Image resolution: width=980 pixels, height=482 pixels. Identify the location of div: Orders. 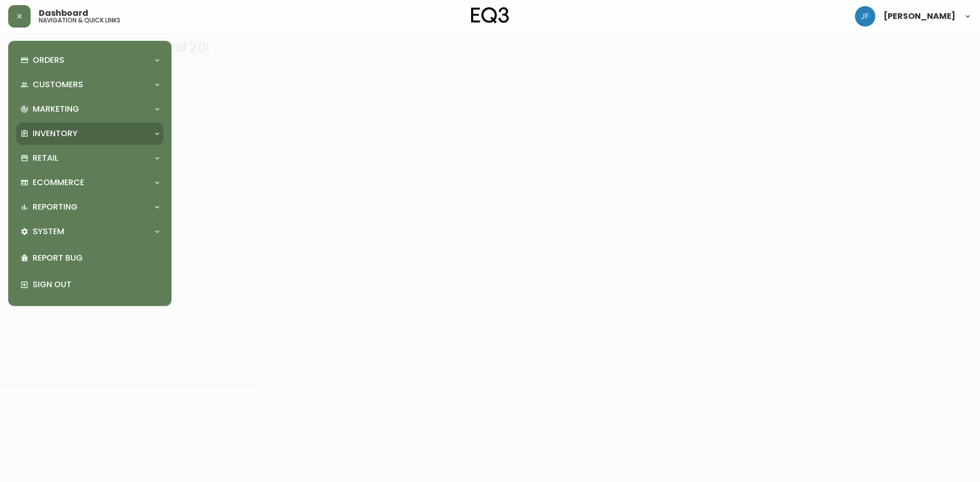
(90, 60).